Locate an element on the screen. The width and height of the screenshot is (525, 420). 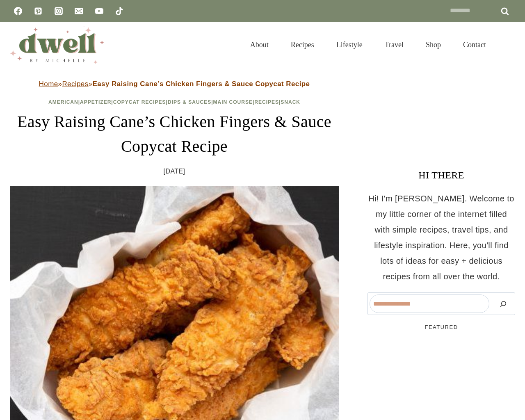
a: Instagram is located at coordinates (59, 11).